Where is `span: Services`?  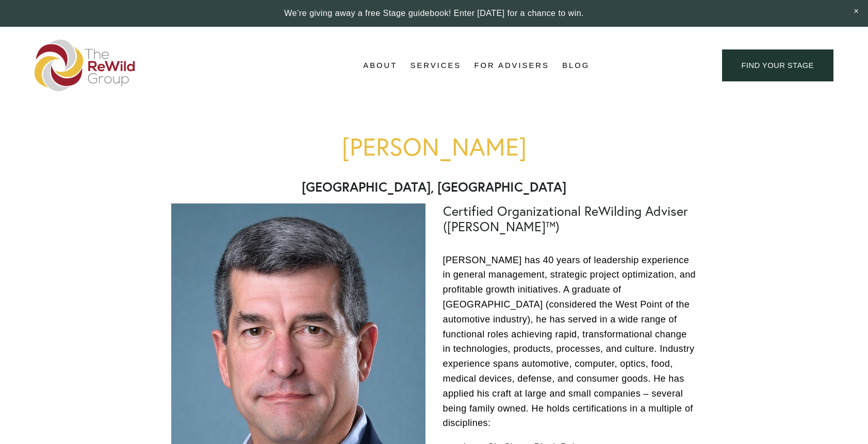 span: Services is located at coordinates (436, 65).